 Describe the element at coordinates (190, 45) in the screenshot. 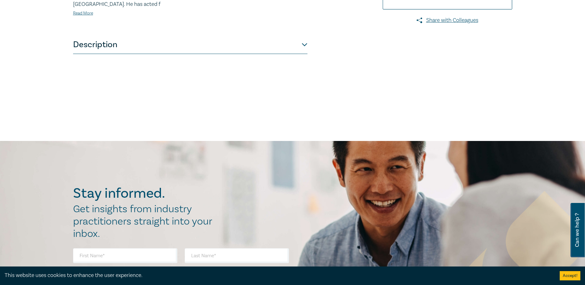

I see `button: Description` at that location.